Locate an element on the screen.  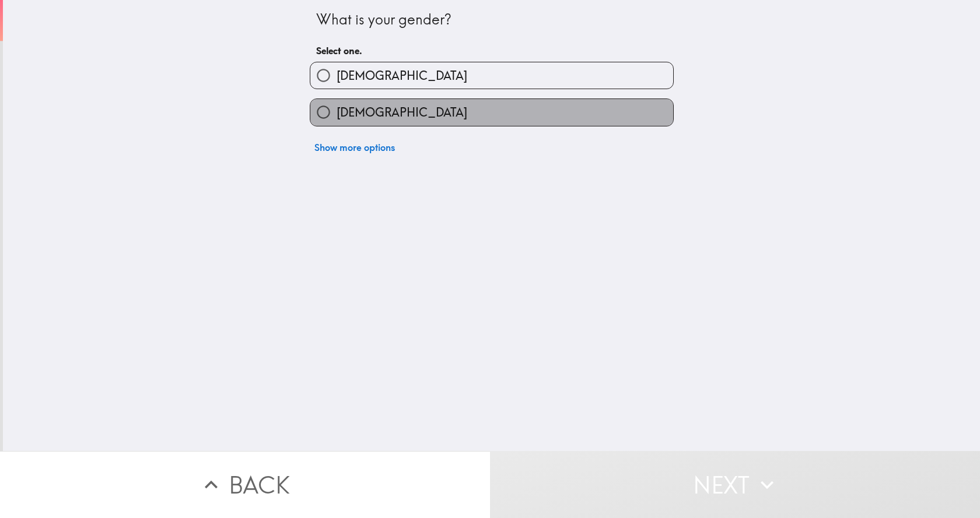
div: What is your gender? is located at coordinates (492, 20).